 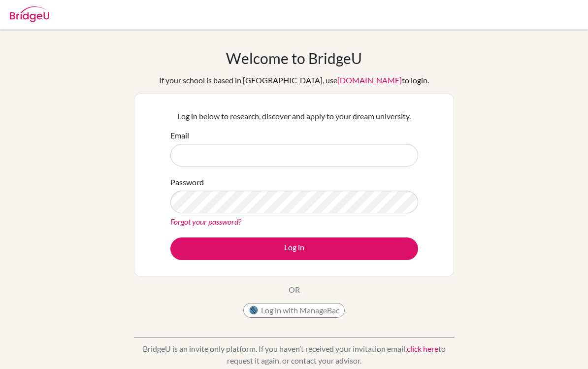 What do you see at coordinates (423, 348) in the screenshot?
I see `a: click here` at bounding box center [423, 348].